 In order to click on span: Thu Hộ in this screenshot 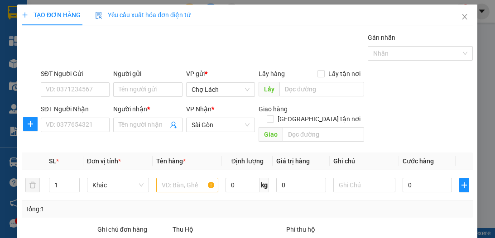, I will do `click(183, 230)`.